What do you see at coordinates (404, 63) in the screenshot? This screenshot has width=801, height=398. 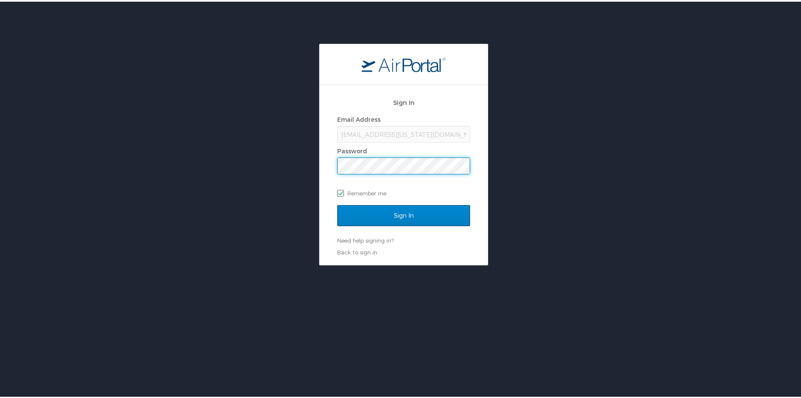 I see `img: logo` at bounding box center [404, 63].